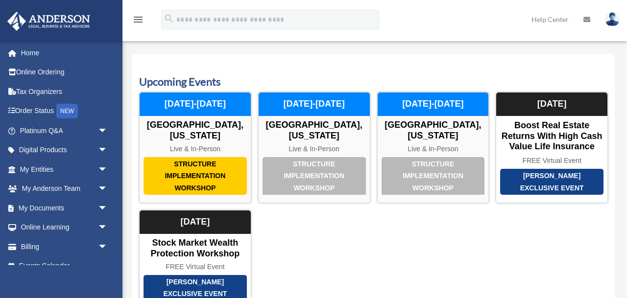 This screenshot has height=298, width=627. What do you see at coordinates (65, 53) in the screenshot?
I see `a: Home` at bounding box center [65, 53].